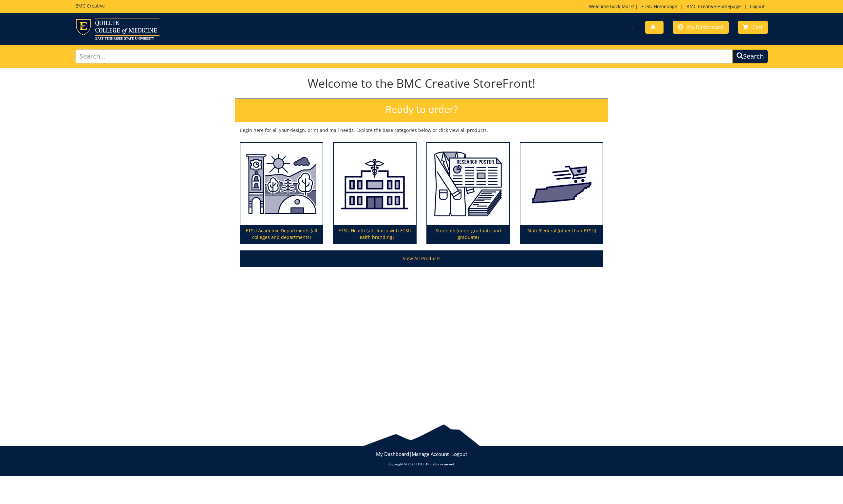 The width and height of the screenshot is (843, 504). I want to click on h2: Ready to order?, so click(422, 110).